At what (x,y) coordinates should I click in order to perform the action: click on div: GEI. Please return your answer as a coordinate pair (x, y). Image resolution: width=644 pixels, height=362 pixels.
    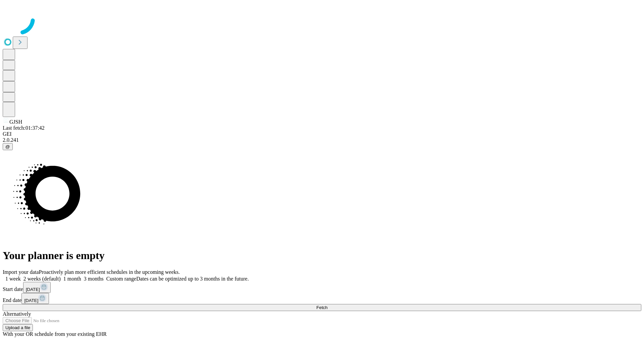
    Looking at the image, I should click on (322, 134).